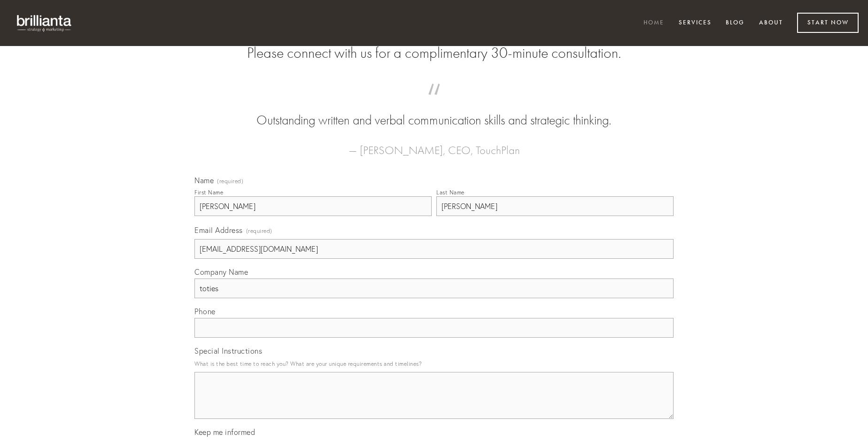 The image size is (868, 441). What do you see at coordinates (828, 23) in the screenshot?
I see `a: Start Now` at bounding box center [828, 23].